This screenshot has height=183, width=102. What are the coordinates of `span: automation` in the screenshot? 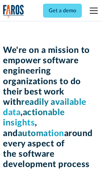 It's located at (41, 133).